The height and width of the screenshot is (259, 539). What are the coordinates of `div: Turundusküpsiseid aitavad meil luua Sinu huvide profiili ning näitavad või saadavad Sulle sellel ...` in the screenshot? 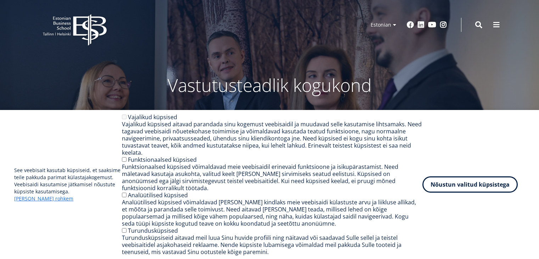 It's located at (272, 245).